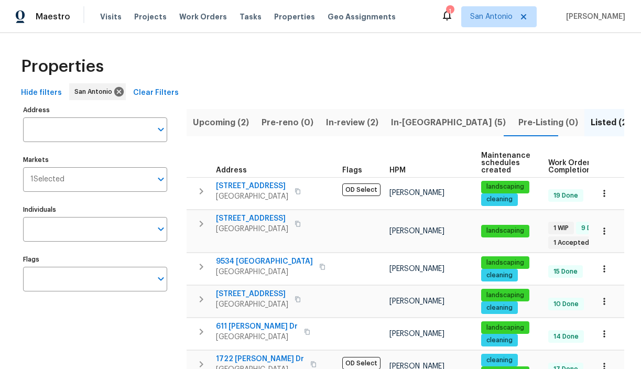  I want to click on div: 1, so click(450, 12).